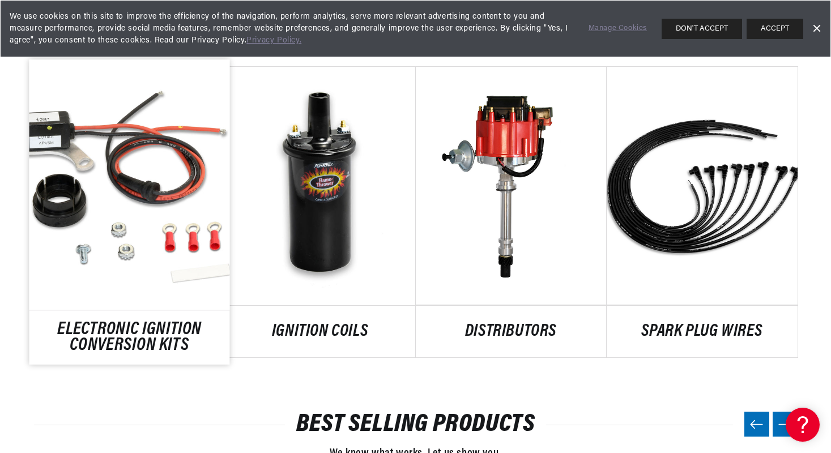 The width and height of the screenshot is (831, 453). I want to click on a: Privacy Policy., so click(274, 40).